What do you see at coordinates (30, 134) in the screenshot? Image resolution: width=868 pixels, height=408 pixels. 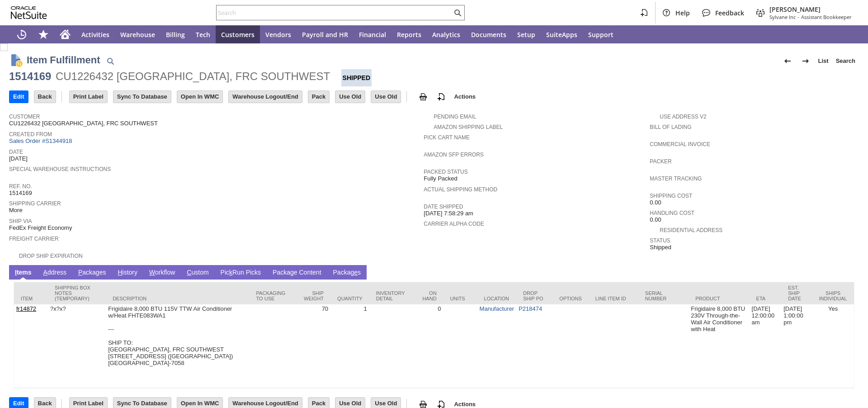 I see `a: Created From` at bounding box center [30, 134].